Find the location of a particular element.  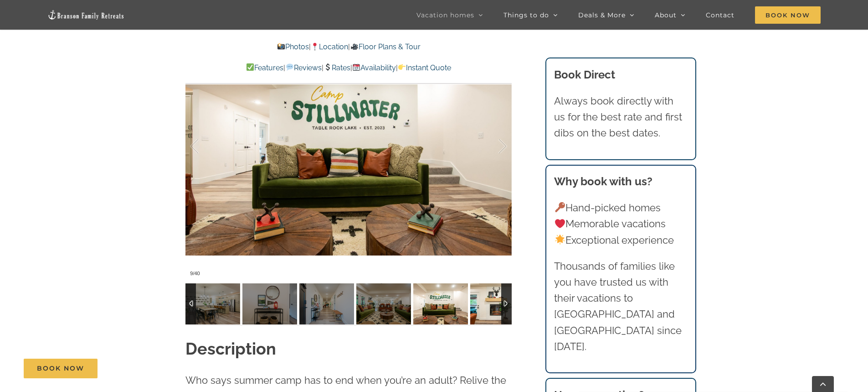

span: About is located at coordinates (665, 15).